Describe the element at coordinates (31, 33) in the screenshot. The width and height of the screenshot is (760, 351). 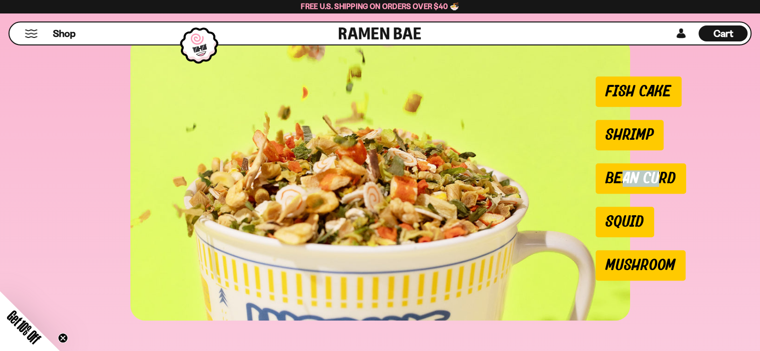
I see `button: Mobile Menu Trigger` at that location.